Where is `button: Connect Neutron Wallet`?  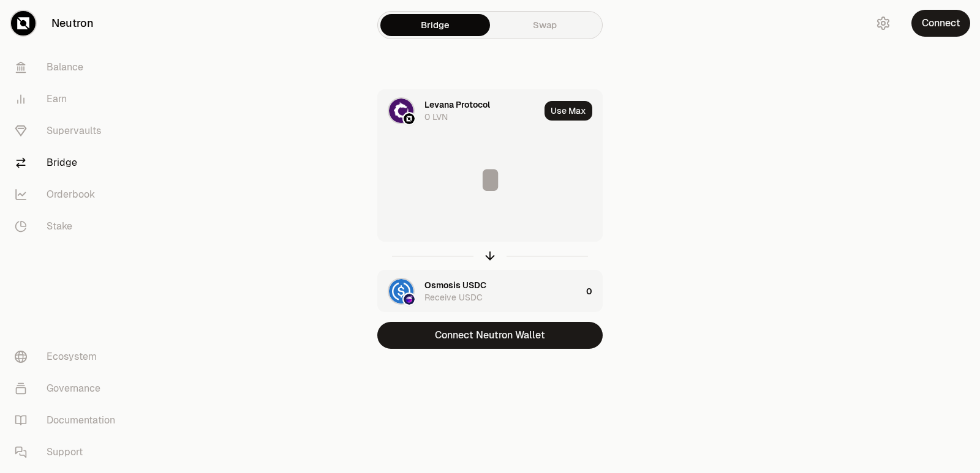
button: Connect Neutron Wallet is located at coordinates (490, 335).